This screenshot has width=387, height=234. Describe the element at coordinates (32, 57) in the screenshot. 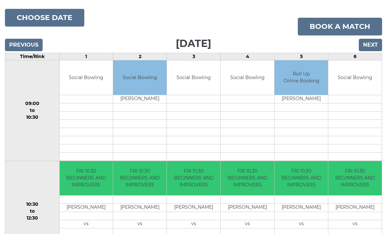

I see `td: Time/Rink` at that location.